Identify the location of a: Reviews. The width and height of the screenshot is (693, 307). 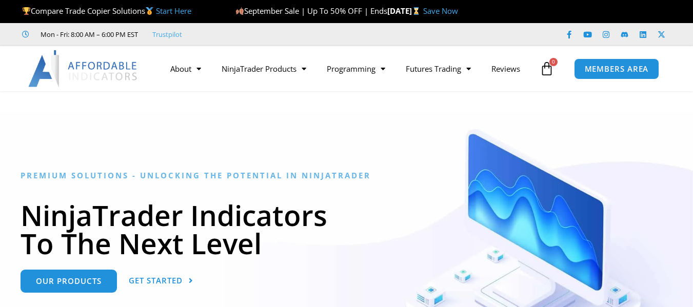
(506, 69).